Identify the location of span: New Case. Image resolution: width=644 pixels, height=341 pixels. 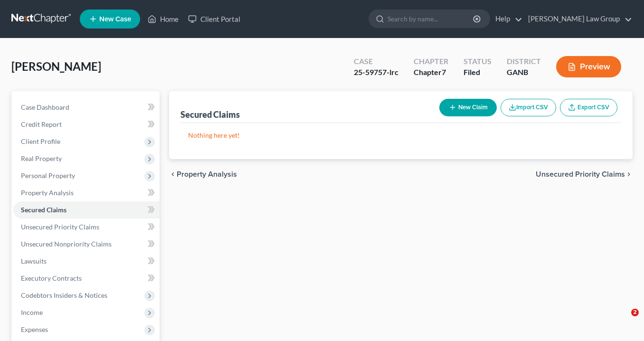
(115, 19).